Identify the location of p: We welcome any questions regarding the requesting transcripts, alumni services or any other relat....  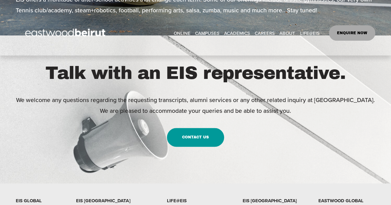
(196, 106).